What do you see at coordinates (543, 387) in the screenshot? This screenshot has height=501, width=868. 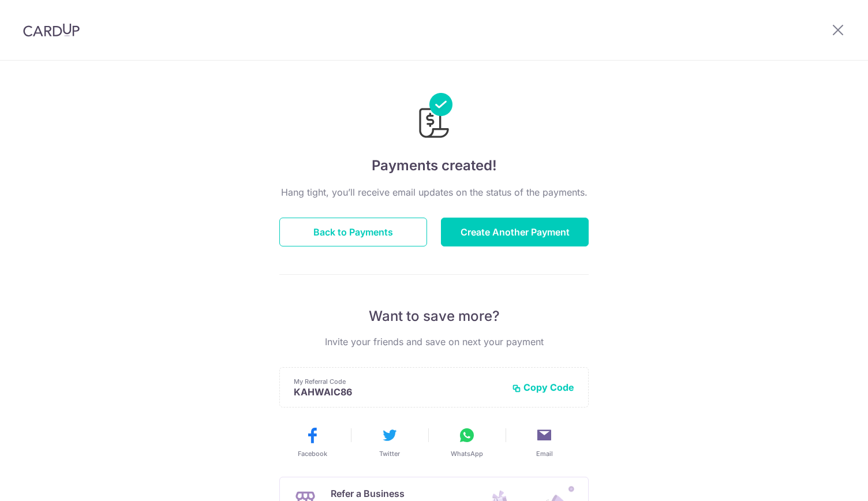 I see `button: Copy Code` at bounding box center [543, 387].